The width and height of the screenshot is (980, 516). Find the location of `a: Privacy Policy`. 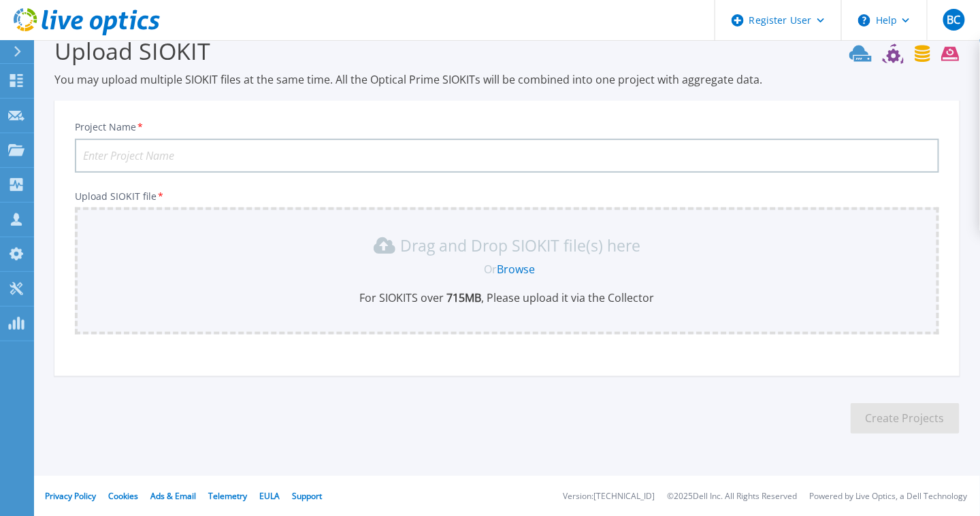

a: Privacy Policy is located at coordinates (70, 496).